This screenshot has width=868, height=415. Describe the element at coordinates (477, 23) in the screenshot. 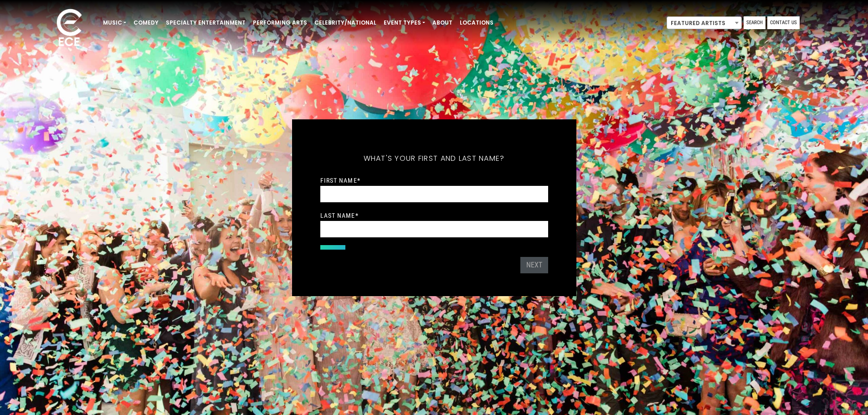

I see `a: Locations` at that location.